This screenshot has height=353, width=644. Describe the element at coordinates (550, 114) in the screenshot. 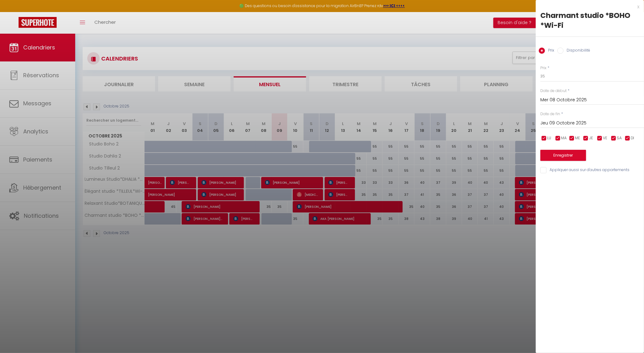

I see `label: Date de fin` at that location.